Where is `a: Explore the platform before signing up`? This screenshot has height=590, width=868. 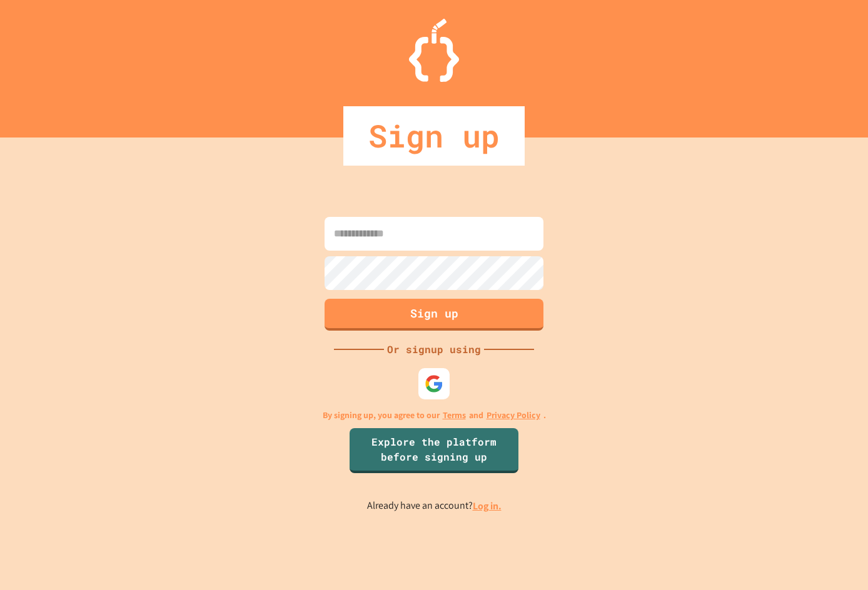 a: Explore the platform before signing up is located at coordinates (434, 451).